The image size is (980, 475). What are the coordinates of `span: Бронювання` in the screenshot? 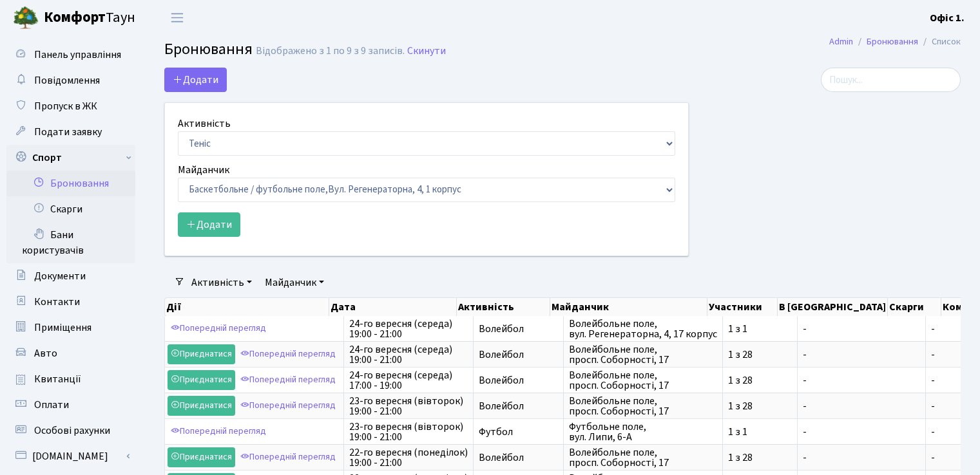 It's located at (208, 49).